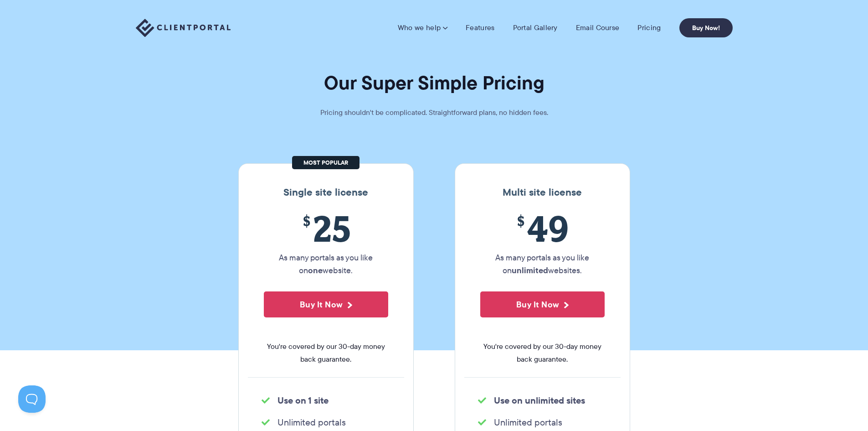 This screenshot has height=431, width=868. What do you see at coordinates (542, 192) in the screenshot?
I see `h3: Multi site license` at bounding box center [542, 192].